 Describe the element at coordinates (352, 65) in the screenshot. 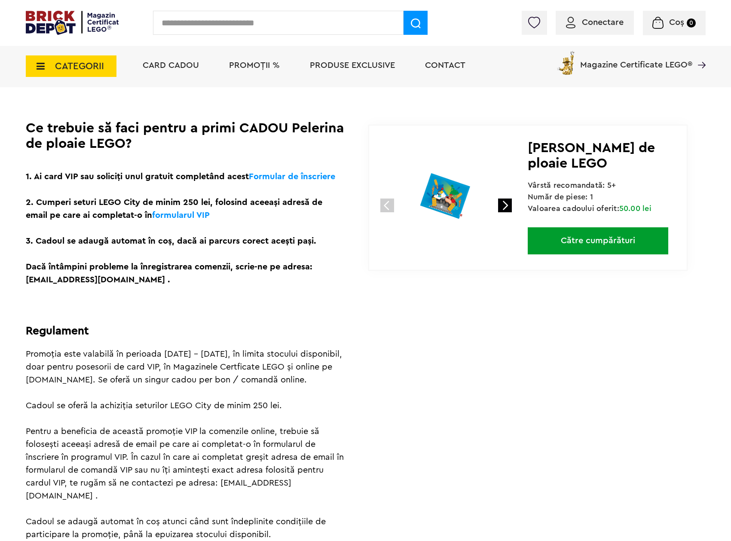

I see `span: Produse exclusive` at that location.